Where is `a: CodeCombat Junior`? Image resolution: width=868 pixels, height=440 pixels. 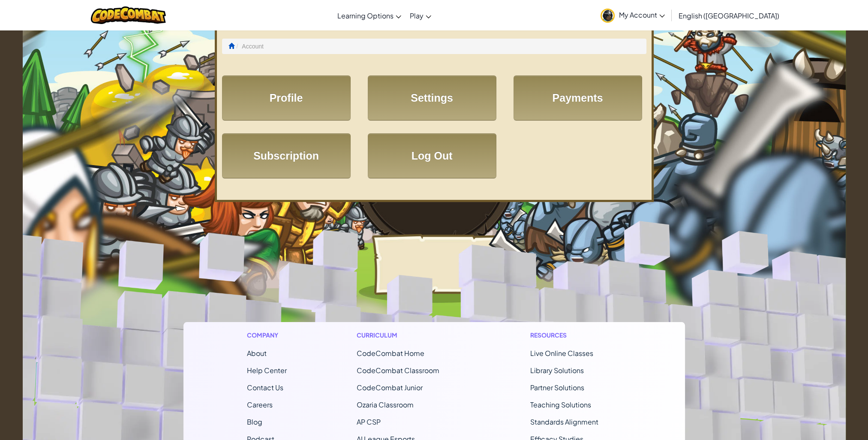 a: CodeCombat Junior is located at coordinates (389, 387).